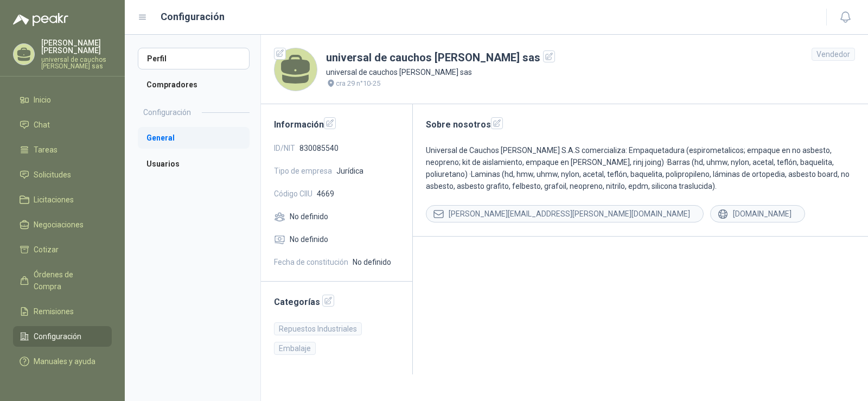 The width and height of the screenshot is (868, 401). What do you see at coordinates (193, 85) in the screenshot?
I see `a: Compradores` at bounding box center [193, 85].